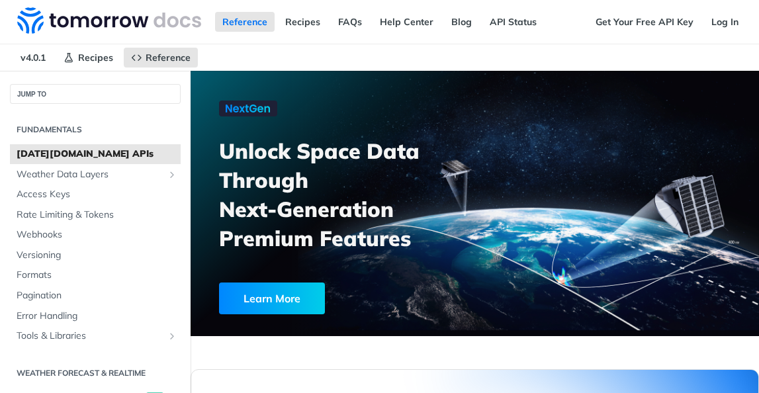 The width and height of the screenshot is (759, 393). I want to click on span: Tools & Libraries, so click(90, 336).